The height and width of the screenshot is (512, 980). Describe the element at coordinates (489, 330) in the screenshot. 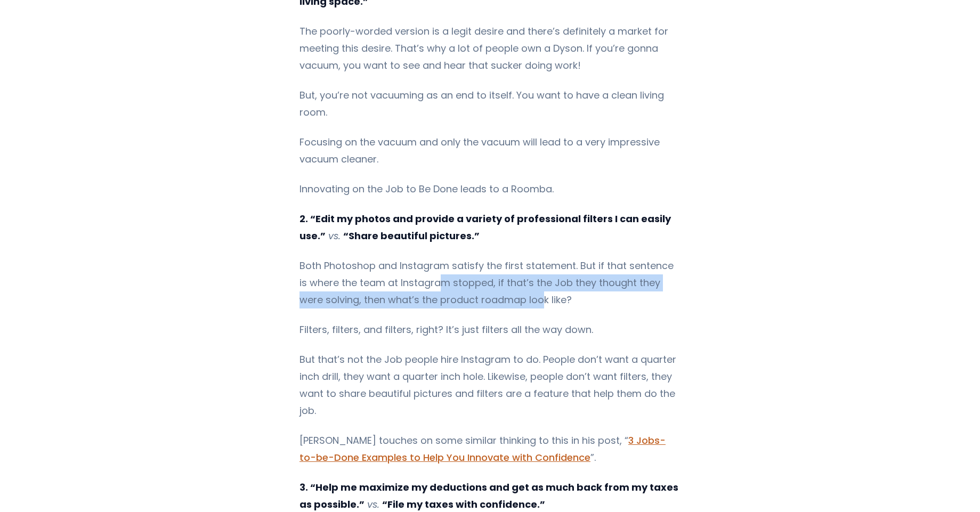

I see `p: Filters, filters, and filters, right? It’s just filters all the way down.` at that location.